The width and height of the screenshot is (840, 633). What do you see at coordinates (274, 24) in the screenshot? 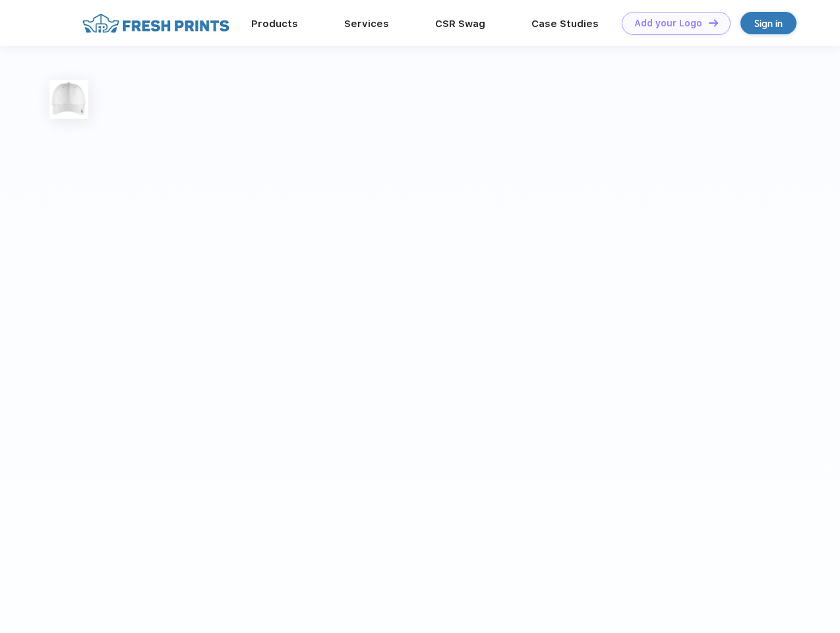
I see `a: Products` at bounding box center [274, 24].